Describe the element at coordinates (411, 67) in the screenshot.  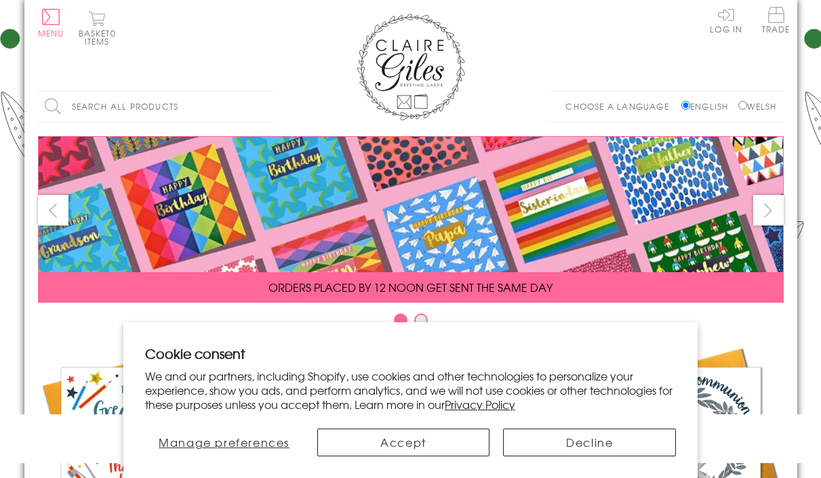
I see `img: Claire Giles Greetings Cards` at that location.